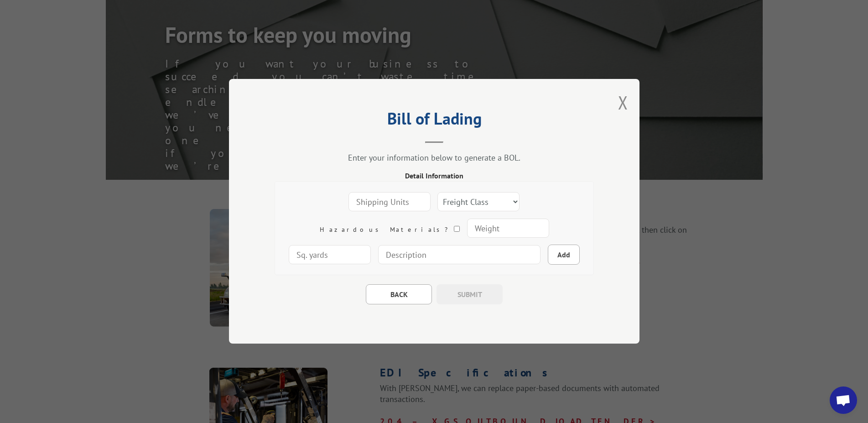 Image resolution: width=868 pixels, height=423 pixels. What do you see at coordinates (398, 295) in the screenshot?
I see `button: BACK` at bounding box center [398, 295].